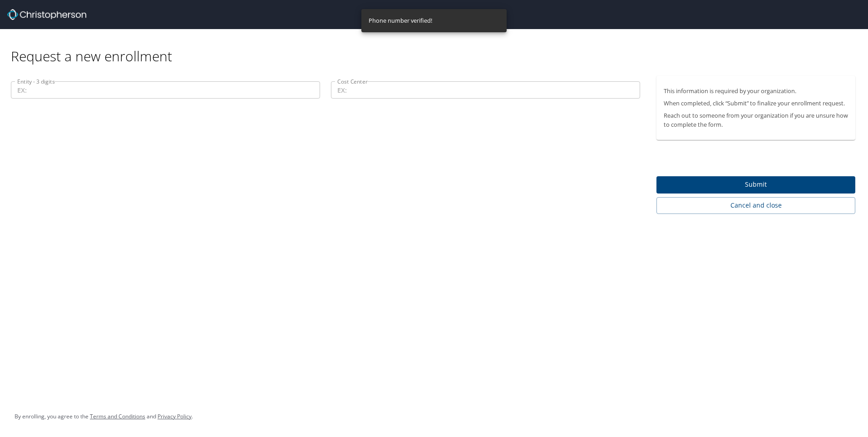 The height and width of the screenshot is (437, 868). I want to click on div: By enrolling, you agree to the and ., so click(103, 416).